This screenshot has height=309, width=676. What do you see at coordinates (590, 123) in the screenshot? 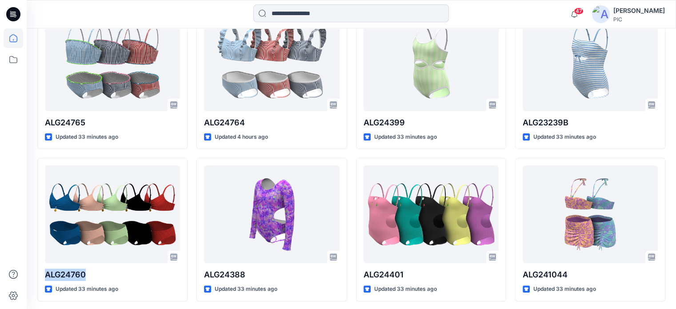
I see `p: ALG23239B` at bounding box center [590, 123].